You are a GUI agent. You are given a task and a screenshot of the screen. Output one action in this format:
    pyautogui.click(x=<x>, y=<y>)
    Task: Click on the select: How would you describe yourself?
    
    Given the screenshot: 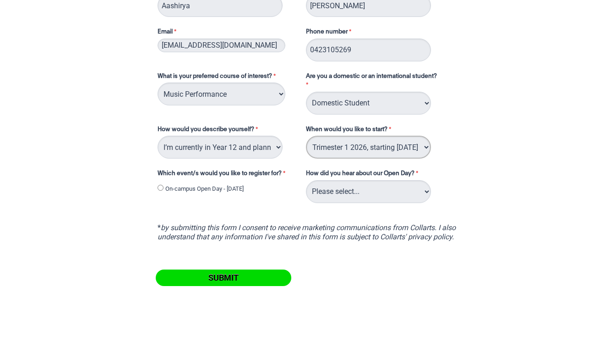 What is the action you would take?
    pyautogui.click(x=220, y=147)
    